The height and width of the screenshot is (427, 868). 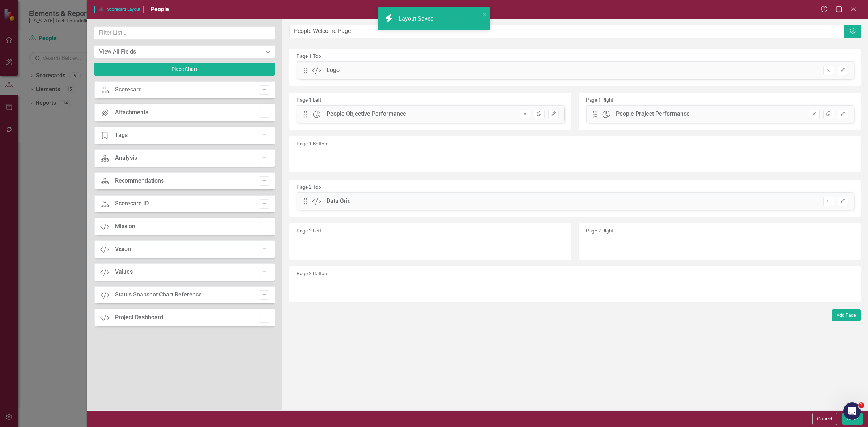 What do you see at coordinates (124, 272) in the screenshot?
I see `div: Values` at bounding box center [124, 272].